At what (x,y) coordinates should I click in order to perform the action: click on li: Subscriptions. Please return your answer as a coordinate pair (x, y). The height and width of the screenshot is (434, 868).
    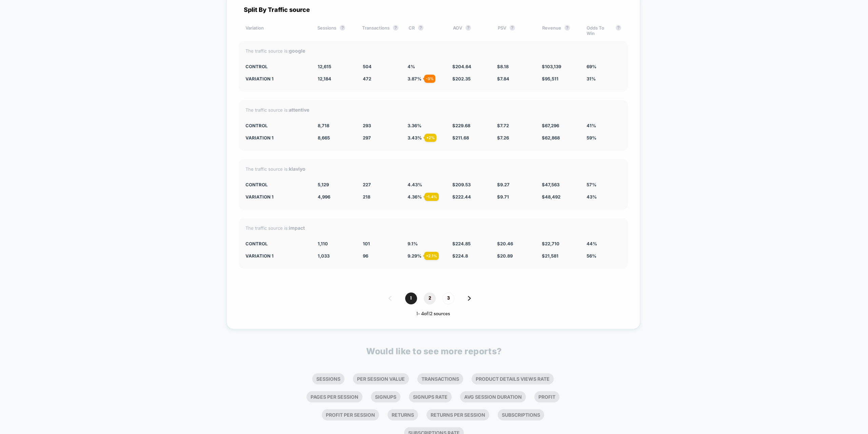
    Looking at the image, I should click on (521, 415).